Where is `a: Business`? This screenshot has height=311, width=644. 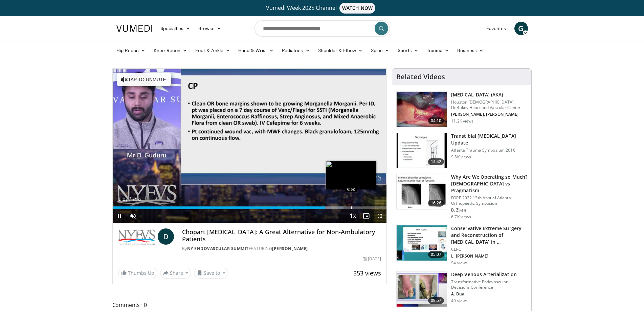
a: Business is located at coordinates (470, 51).